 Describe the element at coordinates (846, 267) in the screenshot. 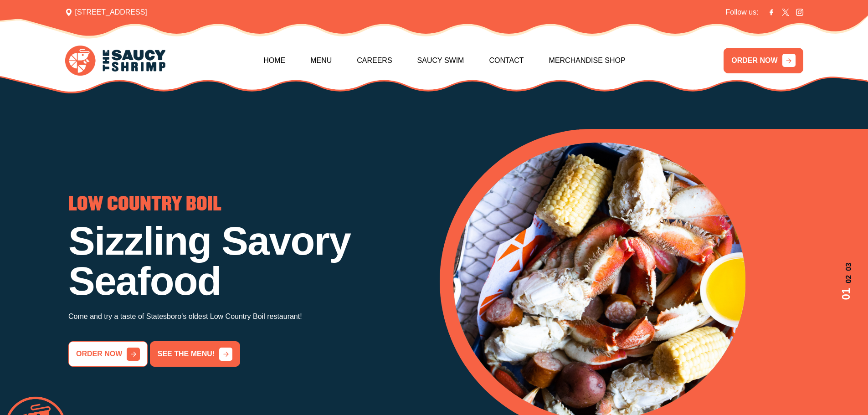

I see `span: 03` at that location.